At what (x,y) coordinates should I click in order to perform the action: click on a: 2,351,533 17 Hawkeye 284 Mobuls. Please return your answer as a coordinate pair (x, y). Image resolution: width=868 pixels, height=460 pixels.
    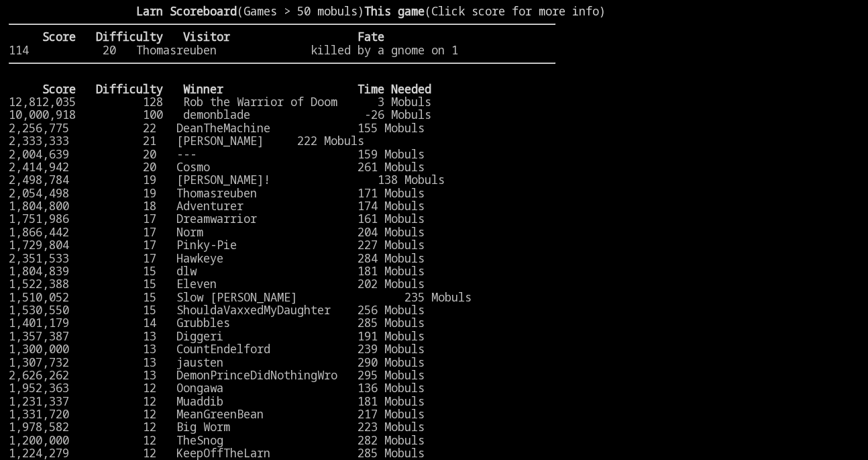
    Looking at the image, I should click on (217, 258).